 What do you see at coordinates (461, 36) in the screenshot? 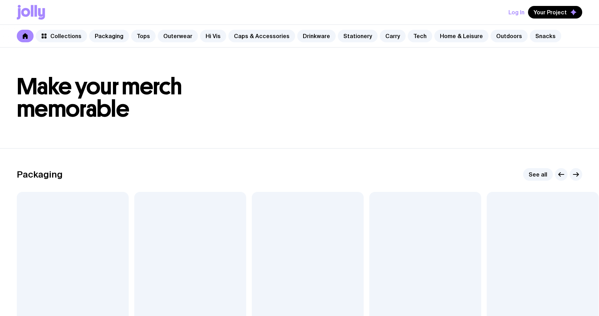
I see `a: Home & Leisure` at bounding box center [461, 36].